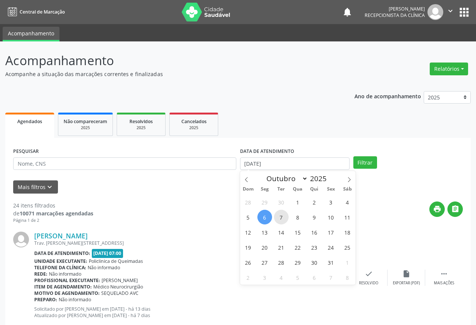 The width and height of the screenshot is (476, 325). Describe the element at coordinates (331, 277) in the screenshot. I see `span: Novembro 7, 2025` at that location.